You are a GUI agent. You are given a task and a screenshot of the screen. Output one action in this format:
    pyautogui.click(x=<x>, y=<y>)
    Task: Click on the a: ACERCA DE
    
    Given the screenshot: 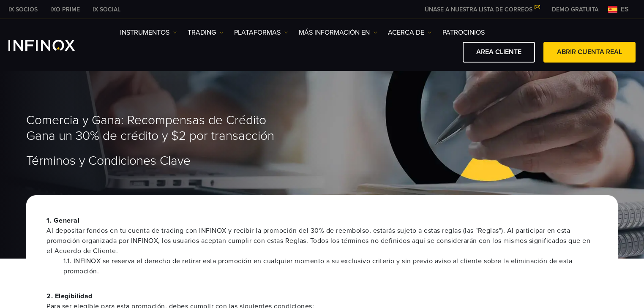 What is the action you would take?
    pyautogui.click(x=410, y=33)
    